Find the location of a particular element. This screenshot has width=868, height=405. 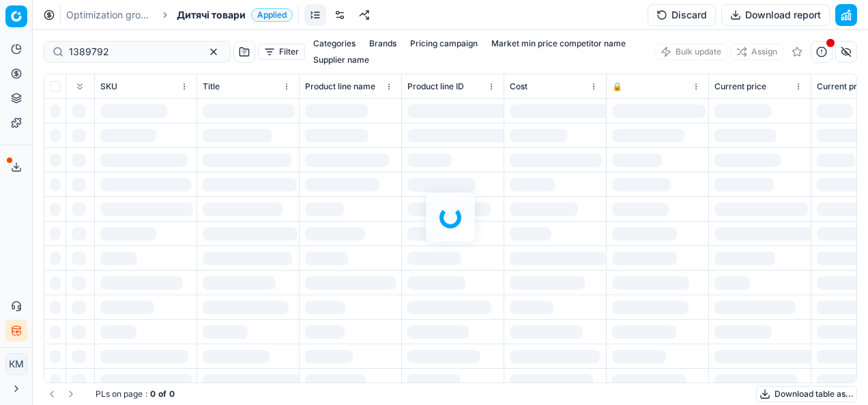

span: КM is located at coordinates (16, 364).